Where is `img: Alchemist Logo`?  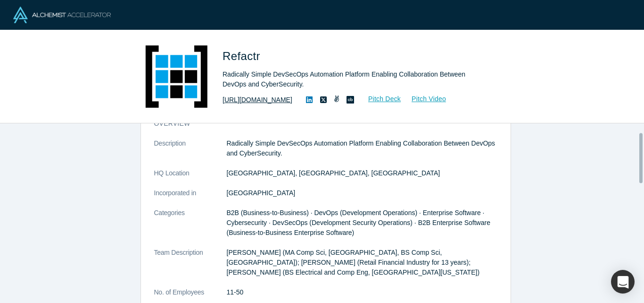 img: Alchemist Logo is located at coordinates (62, 14).